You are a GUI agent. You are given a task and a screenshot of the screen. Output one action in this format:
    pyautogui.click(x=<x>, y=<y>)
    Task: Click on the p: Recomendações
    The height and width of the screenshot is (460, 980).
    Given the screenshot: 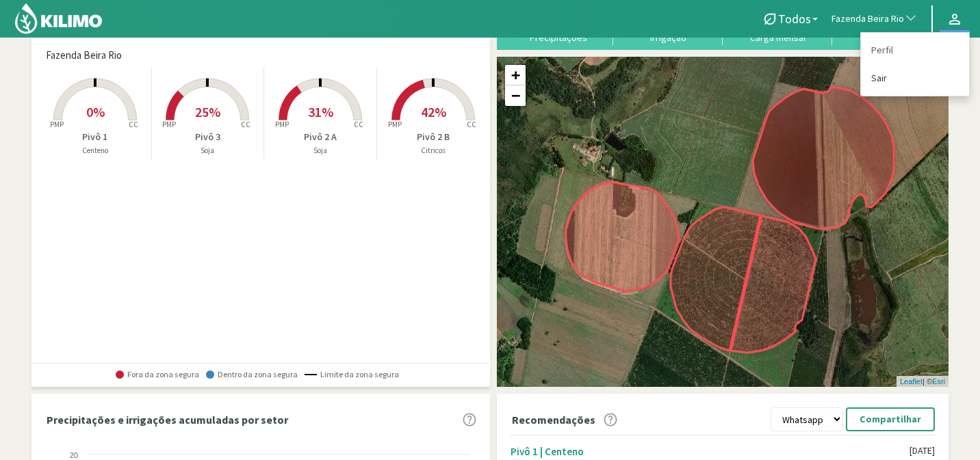 What is the action you would take?
    pyautogui.click(x=553, y=420)
    